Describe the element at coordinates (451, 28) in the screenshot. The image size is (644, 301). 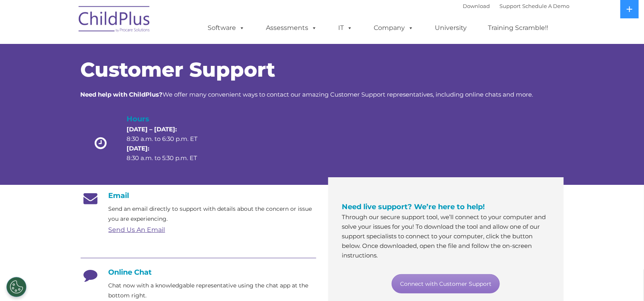
I see `a: University` at that location.